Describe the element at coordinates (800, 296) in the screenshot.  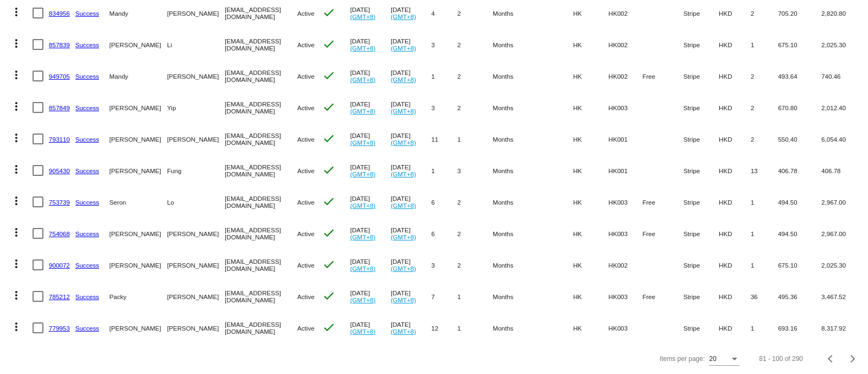
I see `mat-cell: 495.36` at that location.